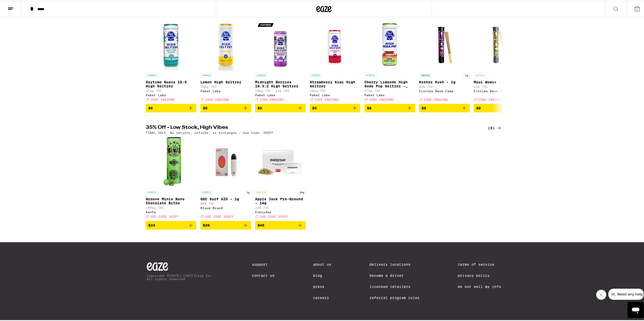 The height and width of the screenshot is (321, 644). What do you see at coordinates (171, 200) in the screenshot?
I see `p: Groove Minis Nano Chocolate Bites` at bounding box center [171, 200].